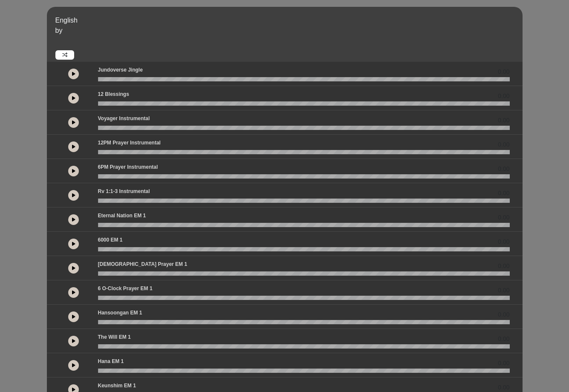 Image resolution: width=569 pixels, height=392 pixels. I want to click on p: 6000 EM 1, so click(110, 240).